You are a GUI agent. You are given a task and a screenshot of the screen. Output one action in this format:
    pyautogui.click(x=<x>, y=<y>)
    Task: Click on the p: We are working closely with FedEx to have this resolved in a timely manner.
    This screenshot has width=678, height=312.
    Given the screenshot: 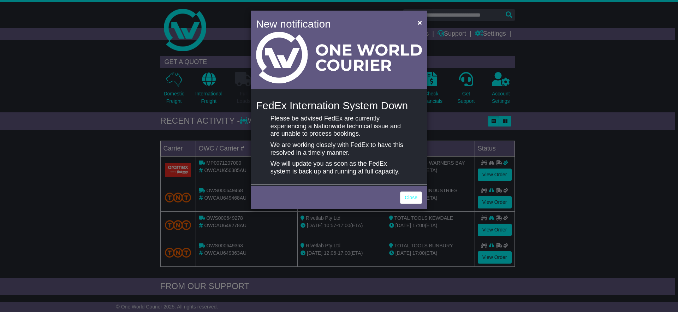 What is the action you would take?
    pyautogui.click(x=339, y=149)
    